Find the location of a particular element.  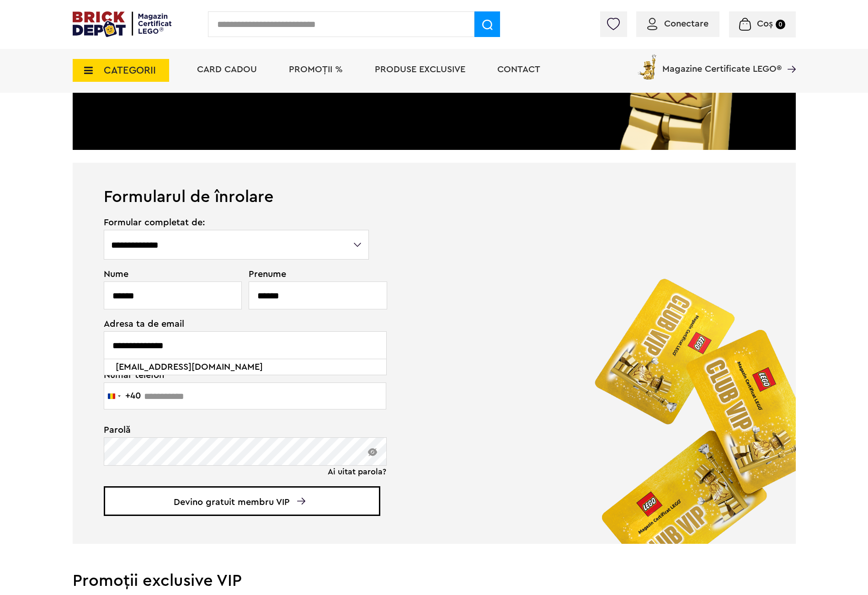

span: Conectare is located at coordinates (686, 24).